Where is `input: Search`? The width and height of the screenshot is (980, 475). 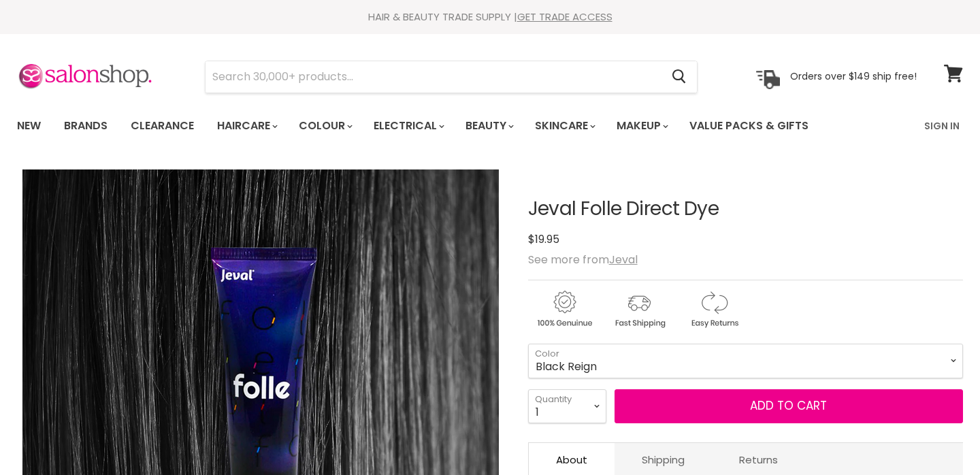
input: Search is located at coordinates (432, 77).